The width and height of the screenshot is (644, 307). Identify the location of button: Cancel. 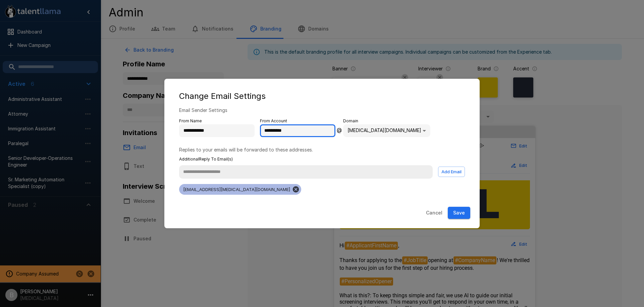
(434, 212).